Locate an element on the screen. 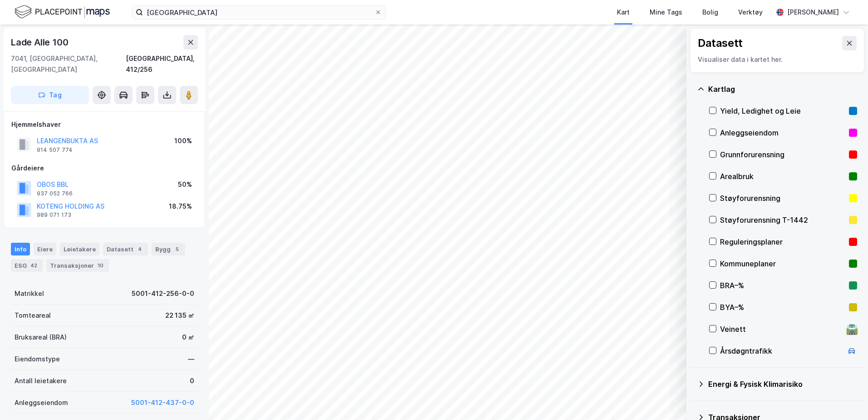 This screenshot has width=868, height=420. div: Støyforurensning is located at coordinates (783, 198).